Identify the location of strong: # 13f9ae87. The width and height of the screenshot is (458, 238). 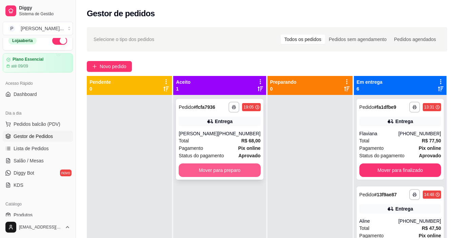
(385, 195).